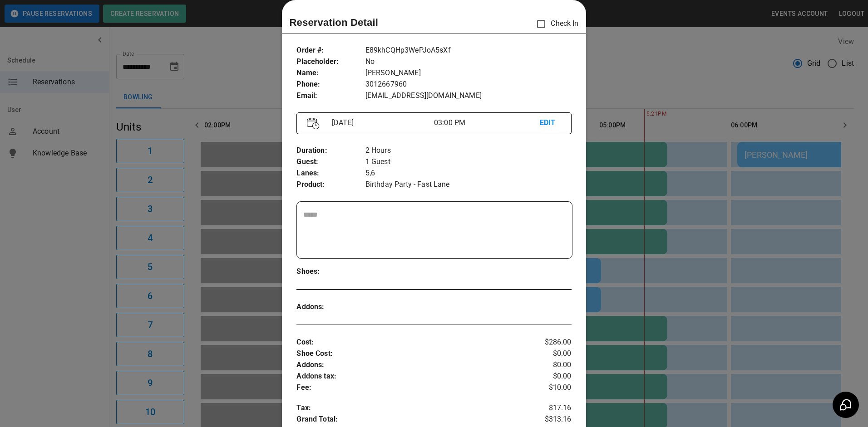 The width and height of the screenshot is (868, 427). I want to click on p: Cost :, so click(411, 343).